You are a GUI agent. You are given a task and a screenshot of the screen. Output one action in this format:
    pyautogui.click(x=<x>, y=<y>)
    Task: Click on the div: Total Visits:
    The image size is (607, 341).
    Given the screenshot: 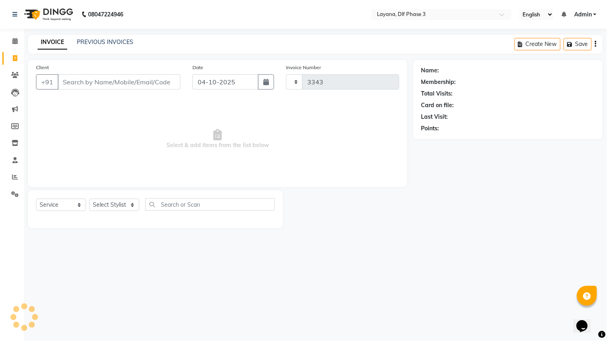 What is the action you would take?
    pyautogui.click(x=437, y=94)
    